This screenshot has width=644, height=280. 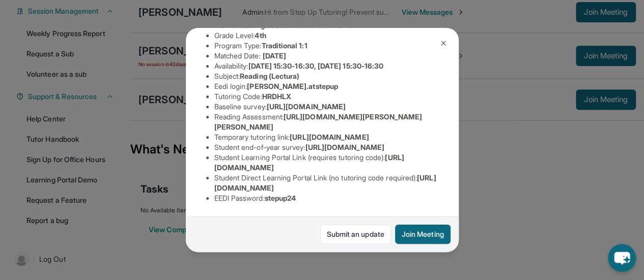 What do you see at coordinates (621, 257) in the screenshot?
I see `button: chat-button` at bounding box center [621, 257].